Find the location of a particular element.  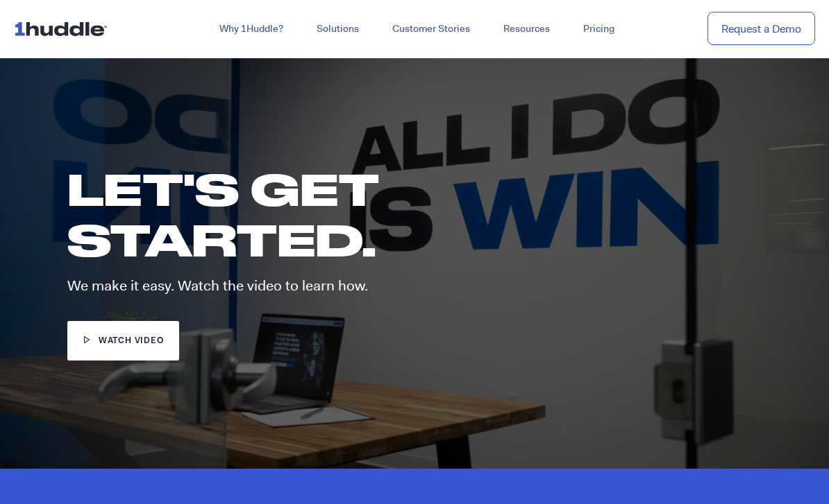

a: Why 1Huddle? is located at coordinates (252, 29).